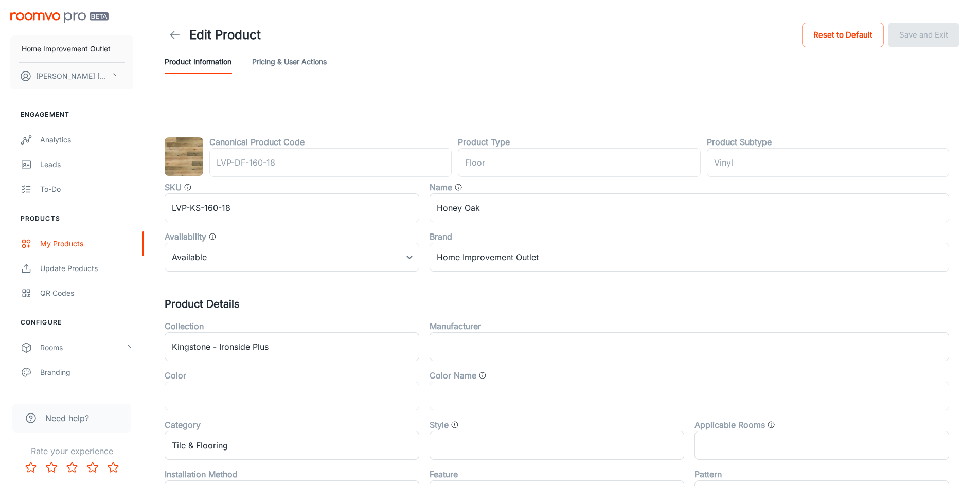 The height and width of the screenshot is (486, 980). Describe the element at coordinates (729, 425) in the screenshot. I see `label: Applicable Rooms` at that location.